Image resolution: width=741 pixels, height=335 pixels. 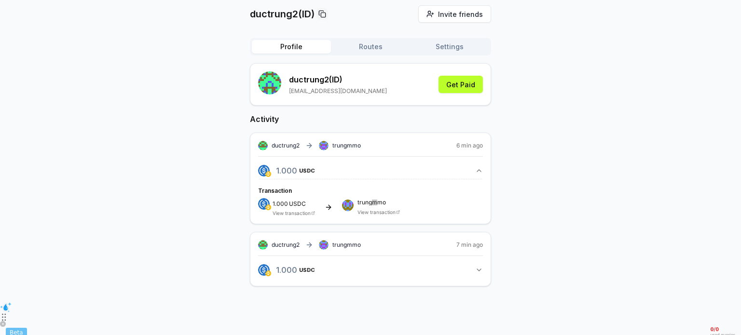 I want to click on span: 0 / 0, so click(x=723, y=330).